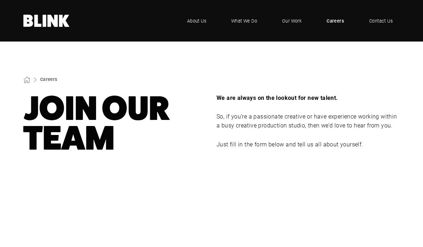 The height and width of the screenshot is (247, 423). Describe the element at coordinates (115, 123) in the screenshot. I see `h1: Team` at that location.